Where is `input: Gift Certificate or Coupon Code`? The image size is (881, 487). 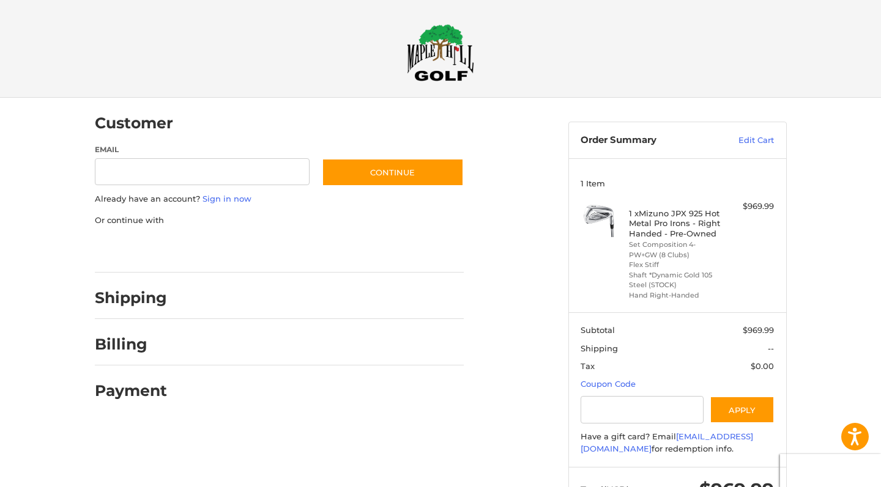 input: Gift Certificate or Coupon Code is located at coordinates (642, 410).